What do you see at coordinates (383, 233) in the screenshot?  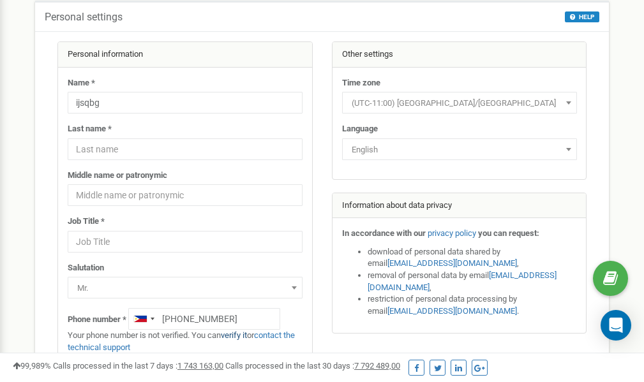 I see `strong: In accordance with our` at bounding box center [383, 233].